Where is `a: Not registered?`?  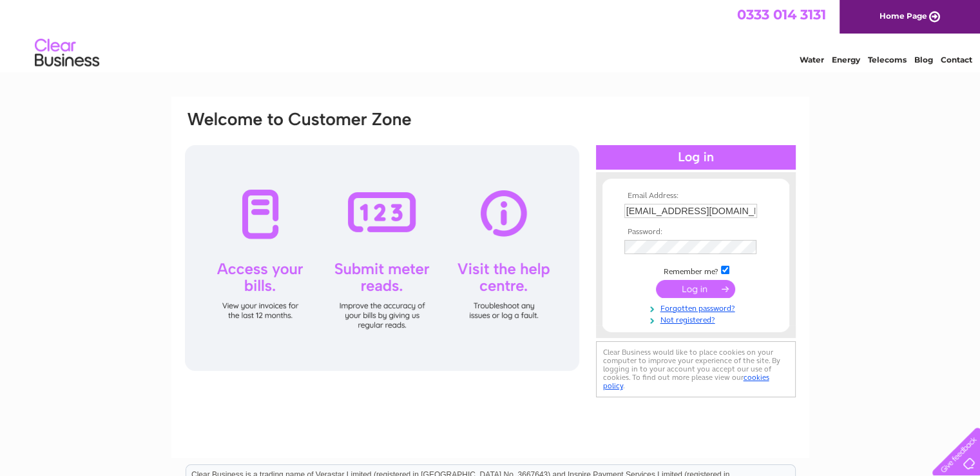 a: Not registered? is located at coordinates (698, 319).